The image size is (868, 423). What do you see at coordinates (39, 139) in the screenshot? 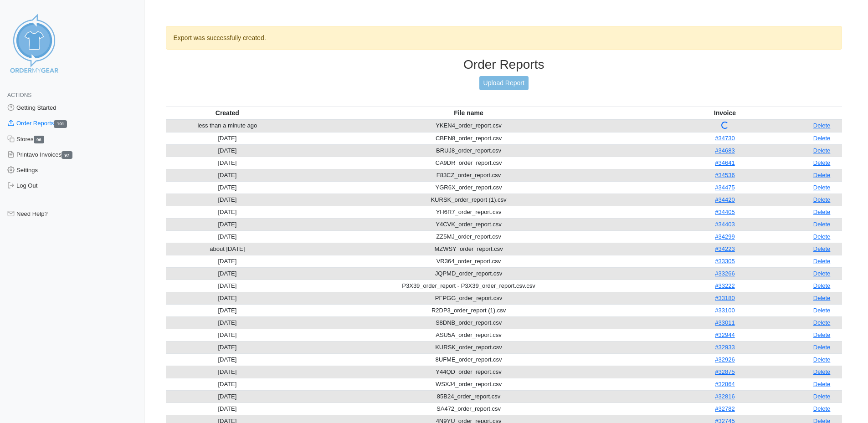
I see `span: 96` at bounding box center [39, 139].